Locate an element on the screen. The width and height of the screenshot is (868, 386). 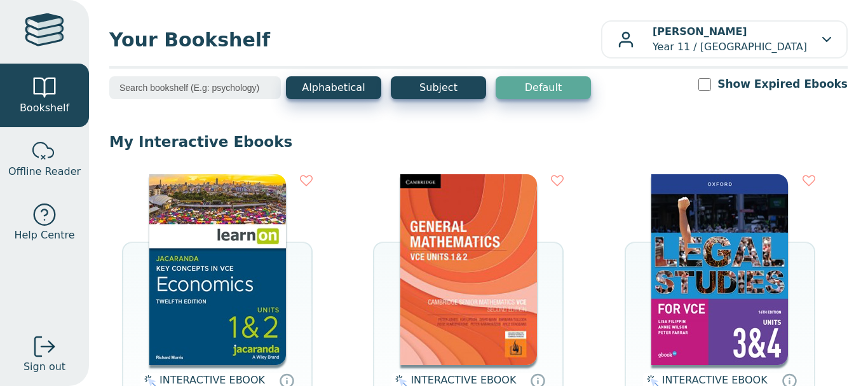
button: Subject is located at coordinates (439, 87).